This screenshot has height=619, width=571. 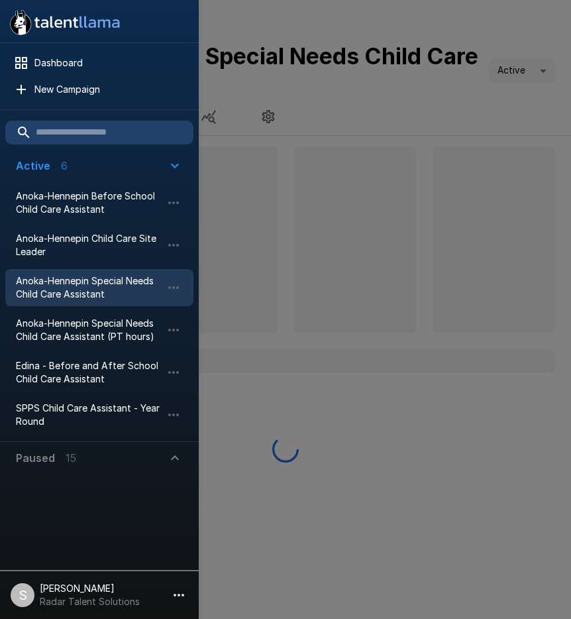 What do you see at coordinates (99, 166) in the screenshot?
I see `button: Active6` at bounding box center [99, 166].